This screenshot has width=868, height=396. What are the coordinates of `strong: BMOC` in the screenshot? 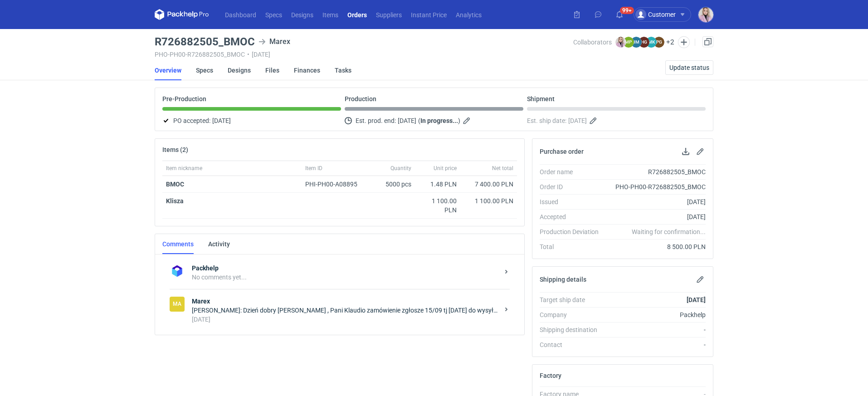 It's located at (175, 185).